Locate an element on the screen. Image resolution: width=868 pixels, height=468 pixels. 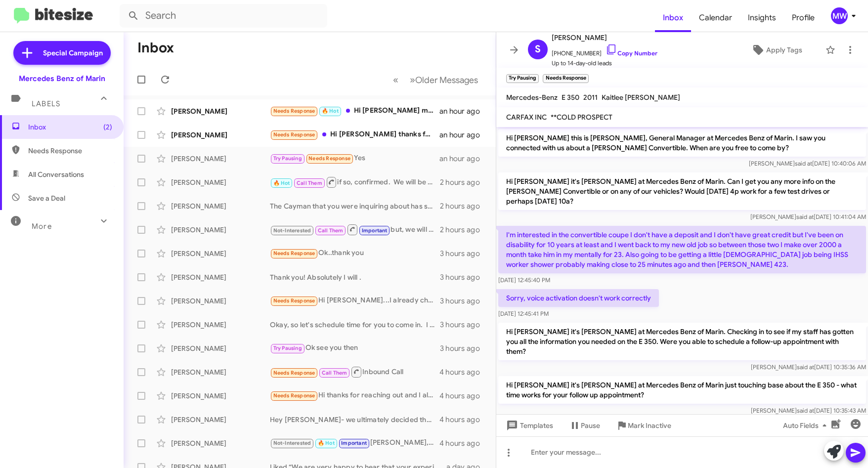
p: I'm interested in the convertible coupe I don't have a deposit and I don't have great credit but ... is located at coordinates (682, 249).